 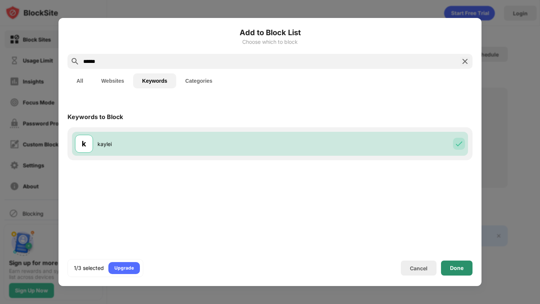 I want to click on div: Choose which to block, so click(x=270, y=42).